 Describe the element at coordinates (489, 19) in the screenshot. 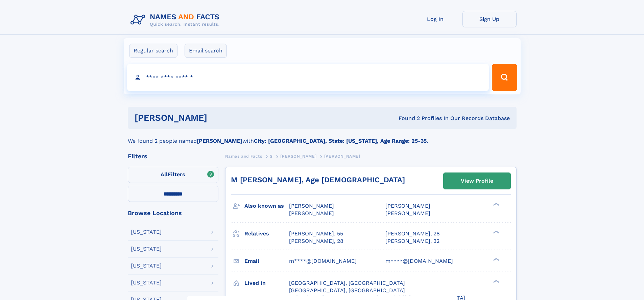

I see `a: Sign Up` at that location.